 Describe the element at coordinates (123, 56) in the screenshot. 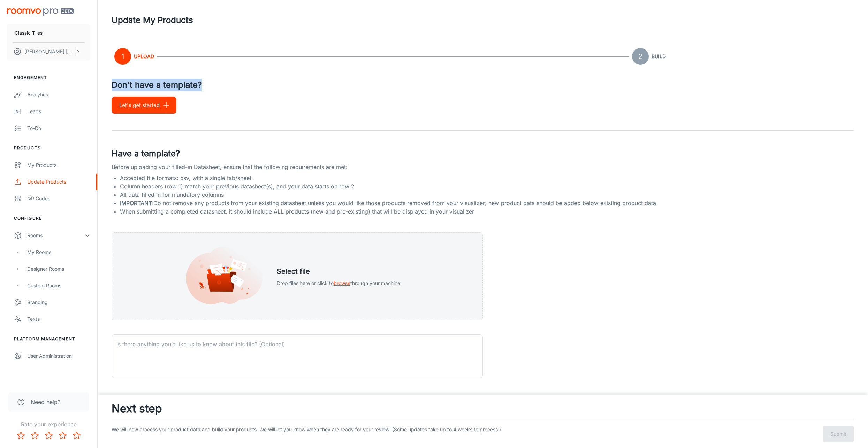

I see `text: 1` at that location.